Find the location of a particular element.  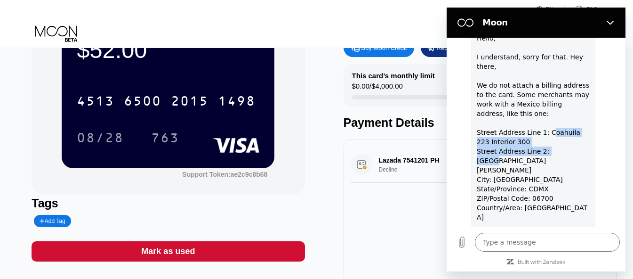

div: $0.00 / $4,000.00 is located at coordinates (378, 88).